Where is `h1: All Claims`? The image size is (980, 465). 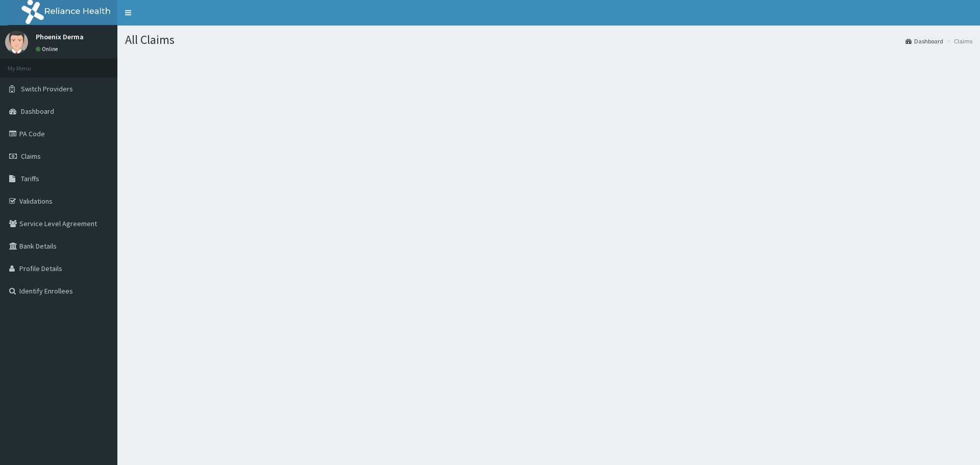 h1: All Claims is located at coordinates (549, 40).